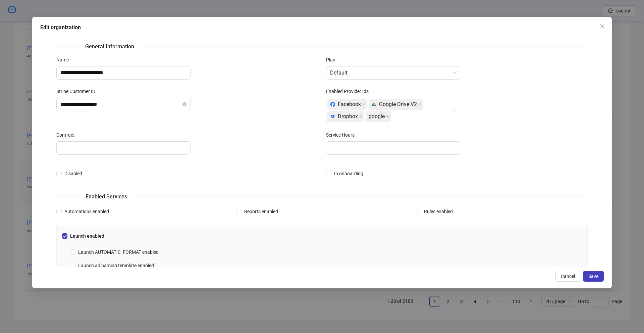 This screenshot has height=333, width=644. I want to click on label: Enabled Provider Ids, so click(349, 91).